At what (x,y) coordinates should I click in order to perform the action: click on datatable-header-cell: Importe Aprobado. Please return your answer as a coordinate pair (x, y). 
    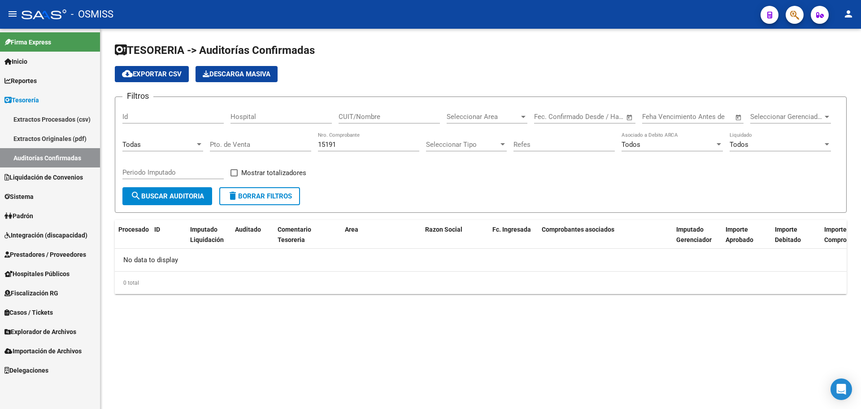
    Looking at the image, I should click on (747, 235).